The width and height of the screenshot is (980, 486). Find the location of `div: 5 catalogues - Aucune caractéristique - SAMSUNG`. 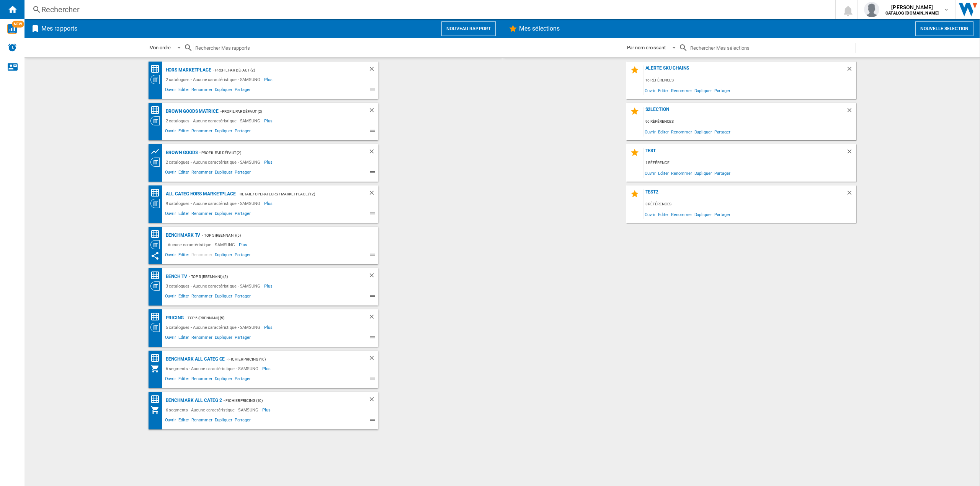

div: 5 catalogues - Aucune caractéristique - SAMSUNG is located at coordinates (214, 327).